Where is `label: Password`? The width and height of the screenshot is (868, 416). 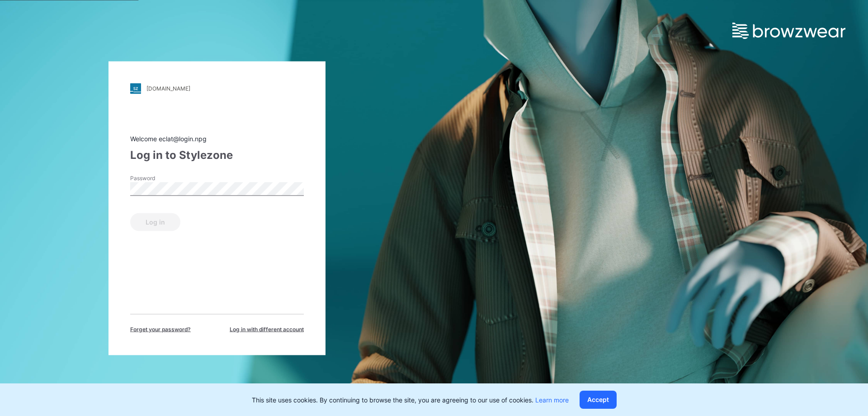
label: Password is located at coordinates (162, 178).